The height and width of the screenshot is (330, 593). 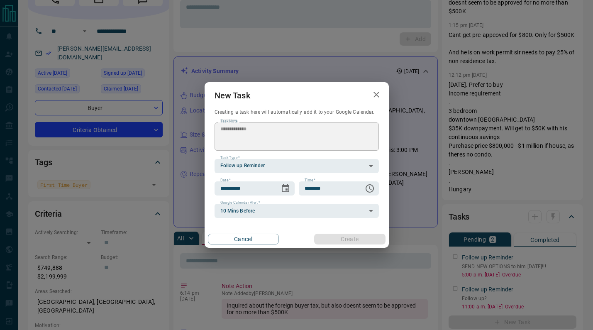 What do you see at coordinates (297, 166) in the screenshot?
I see `div: Follow up Reminder` at bounding box center [297, 166].